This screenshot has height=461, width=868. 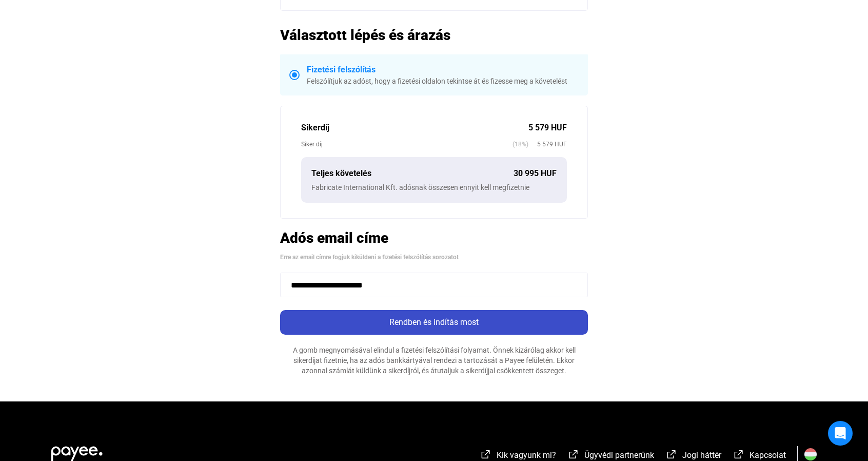 What do you see at coordinates (840, 433) in the screenshot?
I see `div: Open Intercom Messenger` at bounding box center [840, 433].